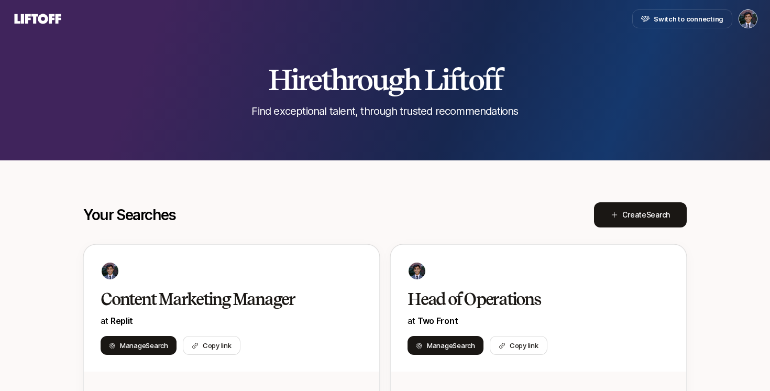  Describe the element at coordinates (385, 80) in the screenshot. I see `h2: Hire` at that location.